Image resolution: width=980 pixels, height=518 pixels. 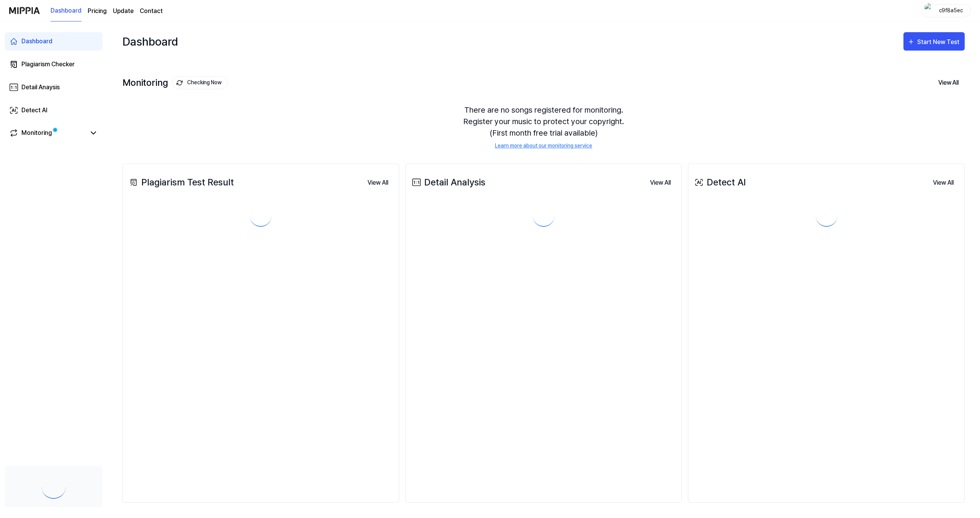 I want to click on a: Monitoring, so click(x=47, y=133).